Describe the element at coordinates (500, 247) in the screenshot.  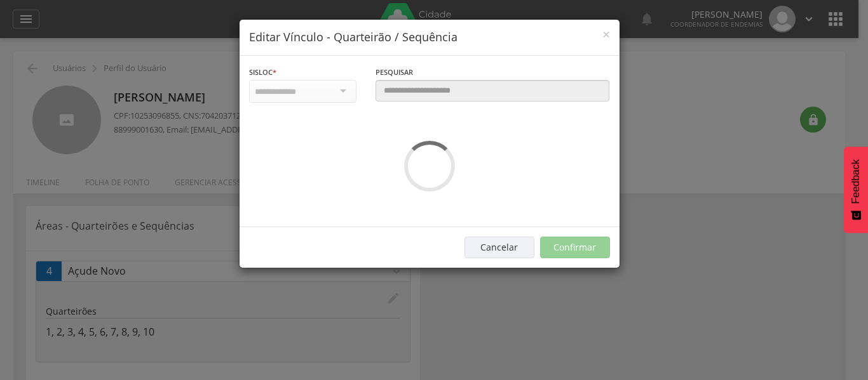
I see `button: Cancelar` at that location.